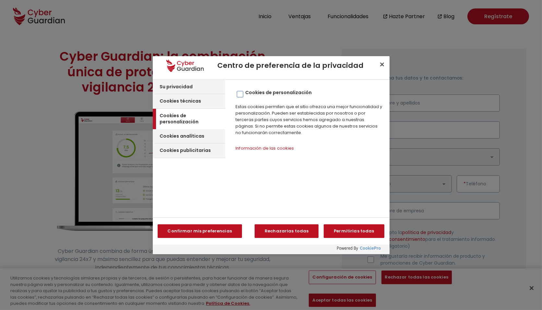 This screenshot has width=542, height=310. I want to click on p: Estas cookies permiten que el sitio ofrezca una mejor funcionalidad y personalización. Pueden ser..., so click(310, 121).